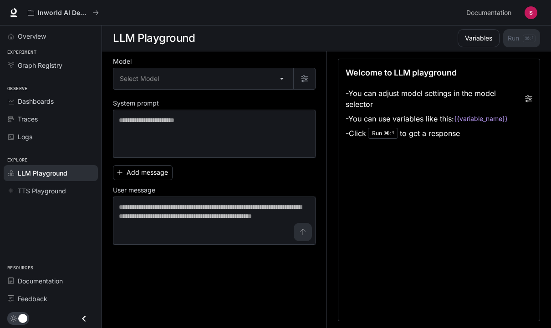 Image resolution: width=551 pixels, height=328 pixels. I want to click on div: Select Model, so click(203, 79).